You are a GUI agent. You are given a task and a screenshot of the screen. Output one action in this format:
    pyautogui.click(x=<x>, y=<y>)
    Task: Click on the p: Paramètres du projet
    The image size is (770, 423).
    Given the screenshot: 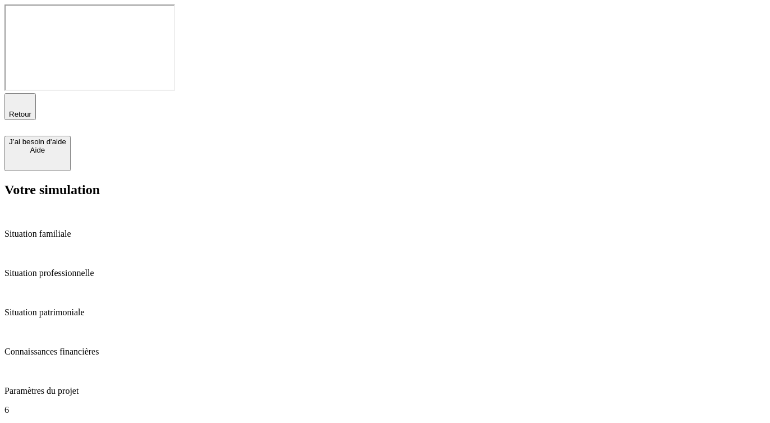 What is the action you would take?
    pyautogui.click(x=385, y=391)
    